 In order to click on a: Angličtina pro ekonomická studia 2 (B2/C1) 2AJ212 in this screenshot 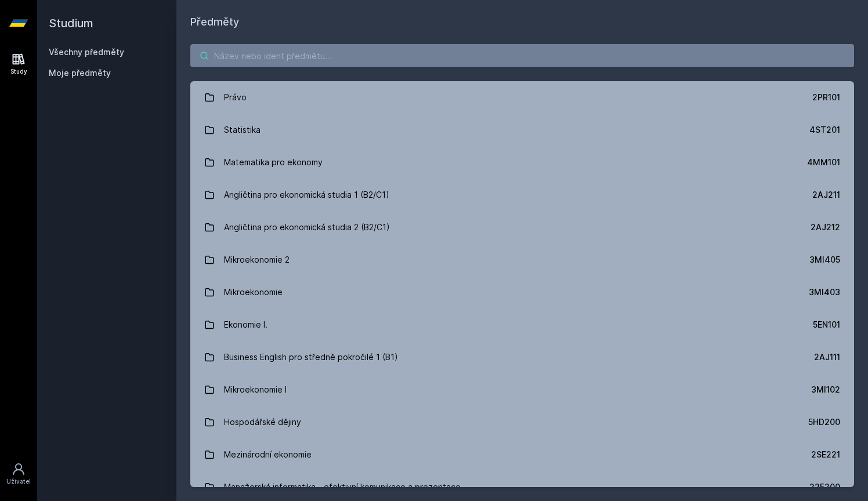, I will do `click(522, 227)`.